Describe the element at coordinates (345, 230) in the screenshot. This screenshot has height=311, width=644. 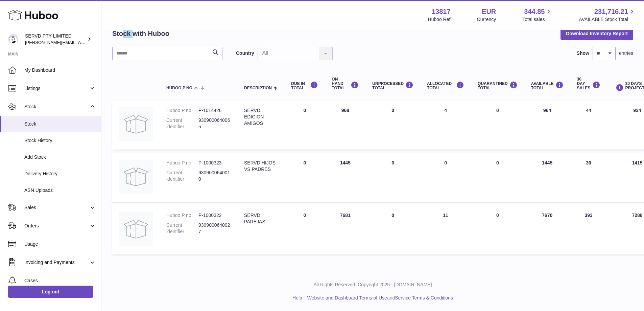
I see `td: 7681` at that location.